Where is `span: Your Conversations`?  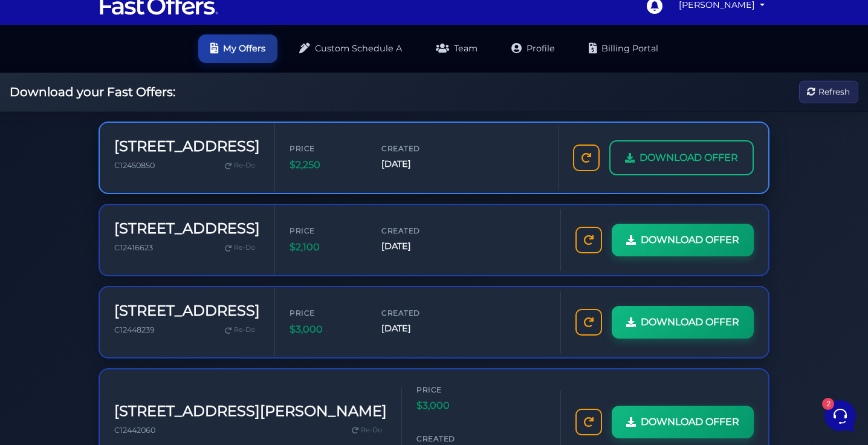 span: Your Conversations is located at coordinates (58, 73).